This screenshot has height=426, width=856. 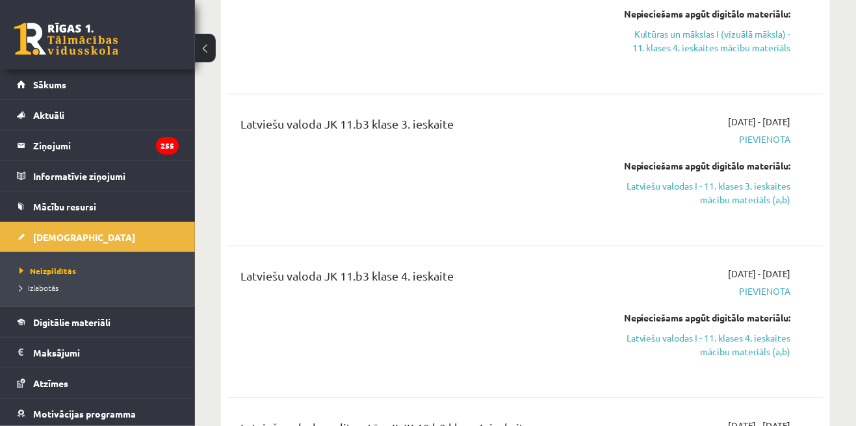 I want to click on a: Ziņojumi255, so click(x=97, y=146).